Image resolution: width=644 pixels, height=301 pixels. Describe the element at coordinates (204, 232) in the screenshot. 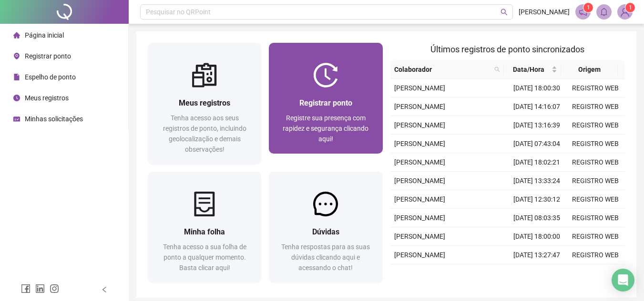

I see `span: Minha folha` at that location.